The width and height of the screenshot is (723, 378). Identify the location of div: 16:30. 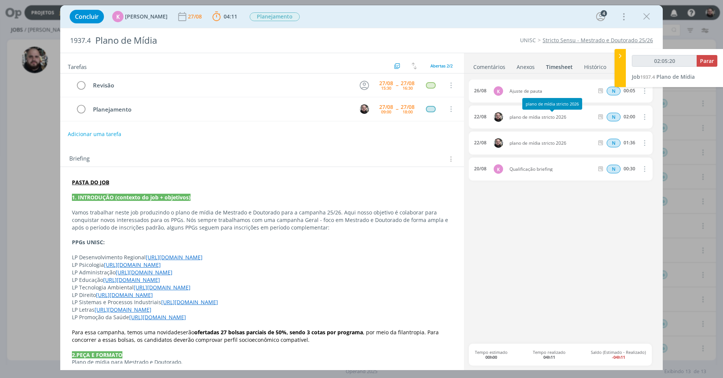
(407, 88).